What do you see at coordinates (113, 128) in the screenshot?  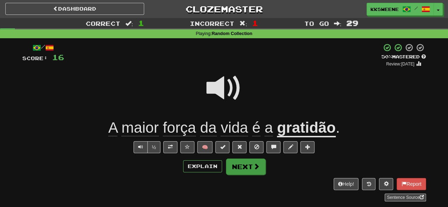 I see `span: A` at bounding box center [113, 128].